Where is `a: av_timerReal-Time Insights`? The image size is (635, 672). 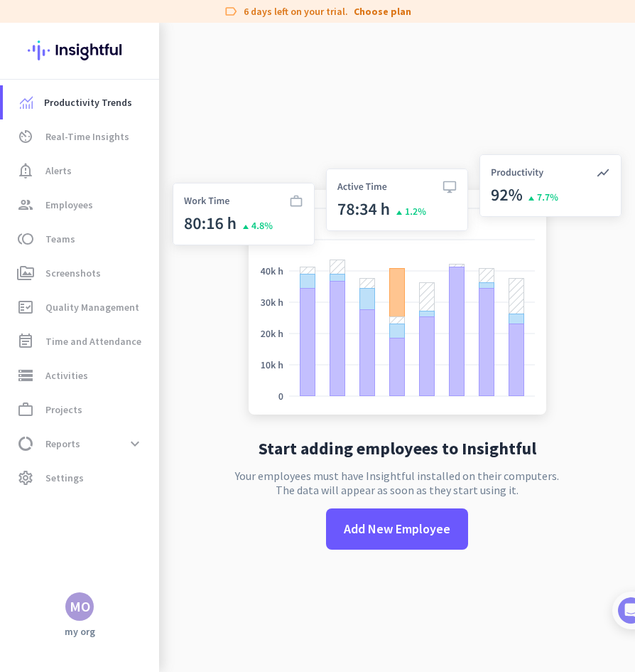
a: av_timerReal-Time Insights is located at coordinates (81, 136).